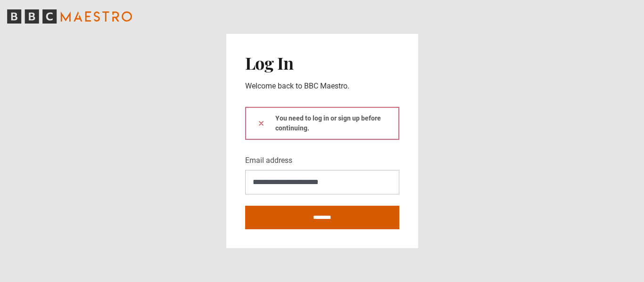 The width and height of the screenshot is (644, 282). Describe the element at coordinates (322, 86) in the screenshot. I see `p: Welcome back to BBC Maestro.` at that location.